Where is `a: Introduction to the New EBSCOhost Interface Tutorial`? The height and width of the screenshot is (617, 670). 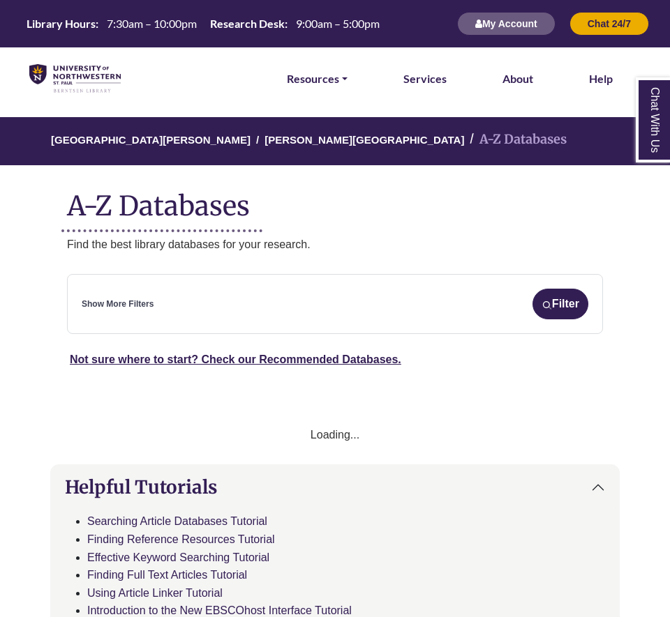 a: Introduction to the New EBSCOhost Interface Tutorial is located at coordinates (219, 610).